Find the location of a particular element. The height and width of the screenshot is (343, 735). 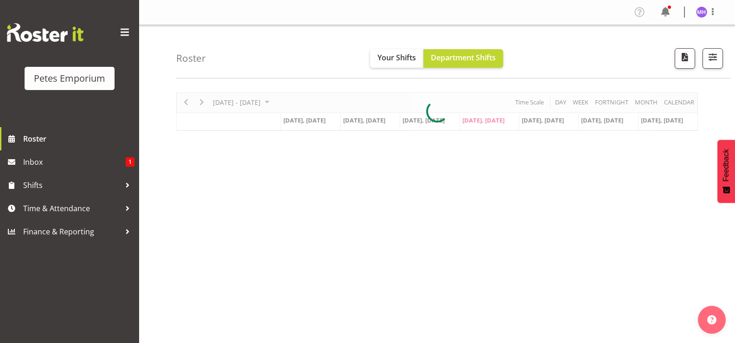

span: Department Shifts is located at coordinates (463, 57).